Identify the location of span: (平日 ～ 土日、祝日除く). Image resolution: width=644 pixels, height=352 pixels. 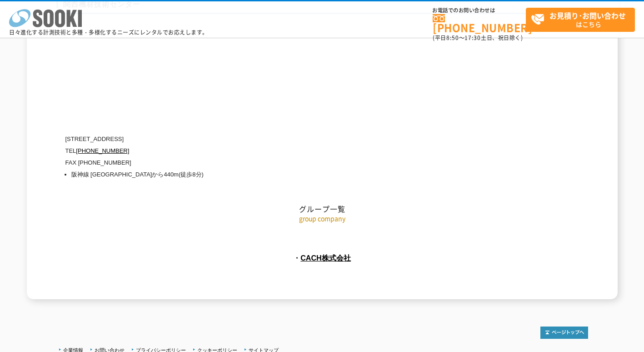
(478, 38).